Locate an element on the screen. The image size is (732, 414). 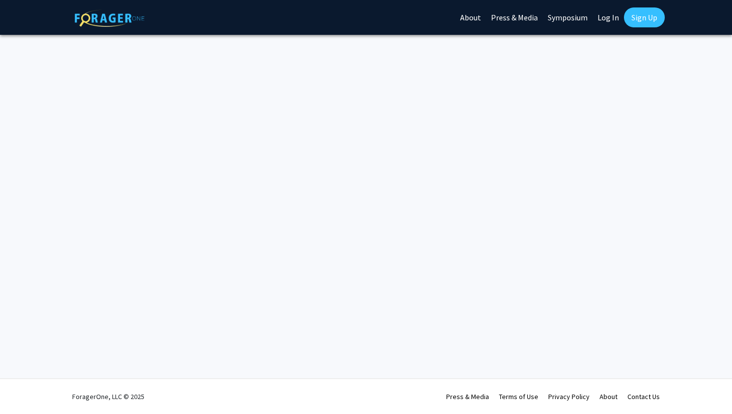
a: Press & Media is located at coordinates (467, 397).